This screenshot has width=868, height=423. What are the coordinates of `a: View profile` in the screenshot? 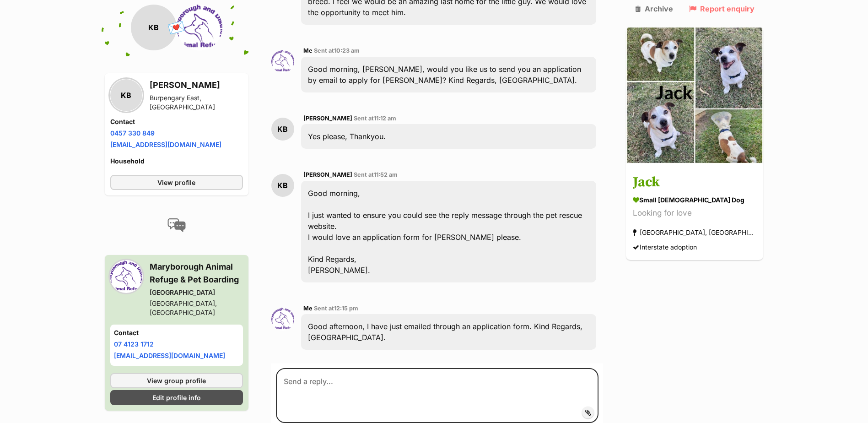 It's located at (177, 182).